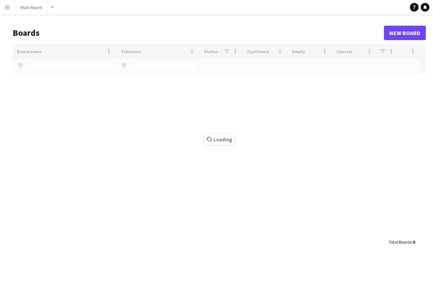 Image resolution: width=433 pixels, height=300 pixels. Describe the element at coordinates (198, 33) in the screenshot. I see `h1: Boards` at that location.